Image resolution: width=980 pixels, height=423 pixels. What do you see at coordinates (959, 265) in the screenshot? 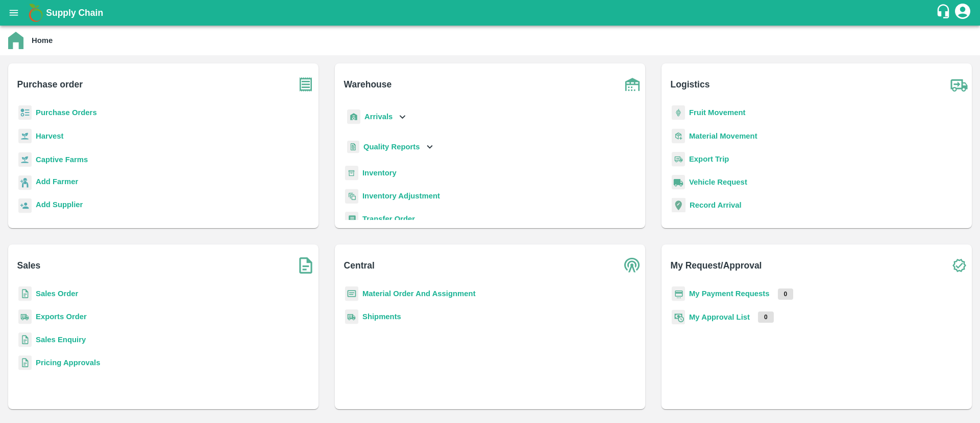
I see `img: check` at bounding box center [959, 265].